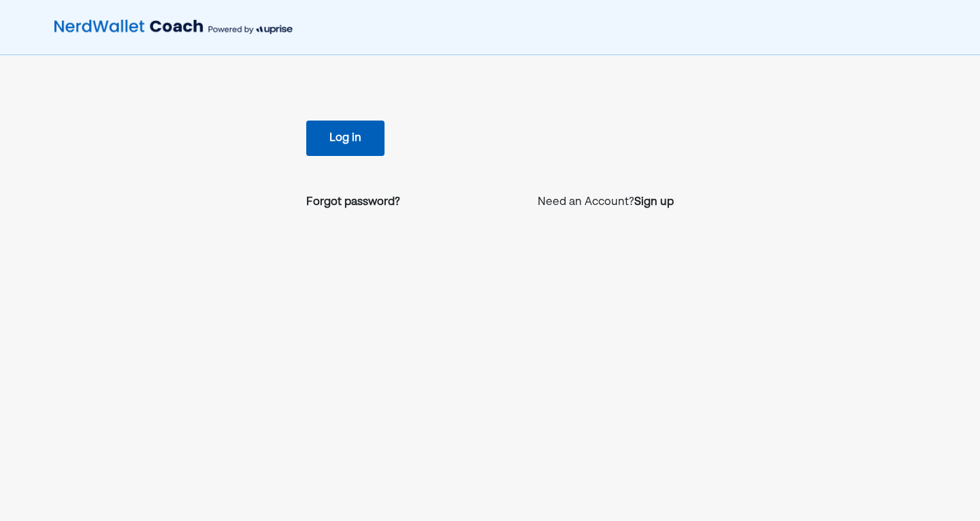 The height and width of the screenshot is (521, 980). What do you see at coordinates (654, 202) in the screenshot?
I see `a: Sign up` at bounding box center [654, 202].